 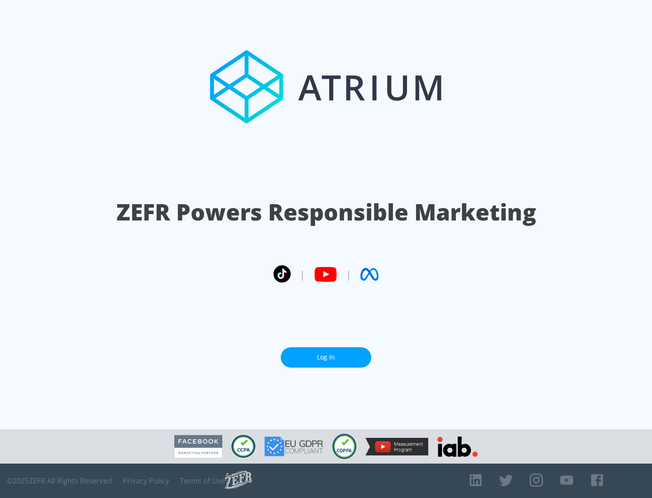 What do you see at coordinates (344, 446) in the screenshot?
I see `img: COPPA Compliant` at bounding box center [344, 446].